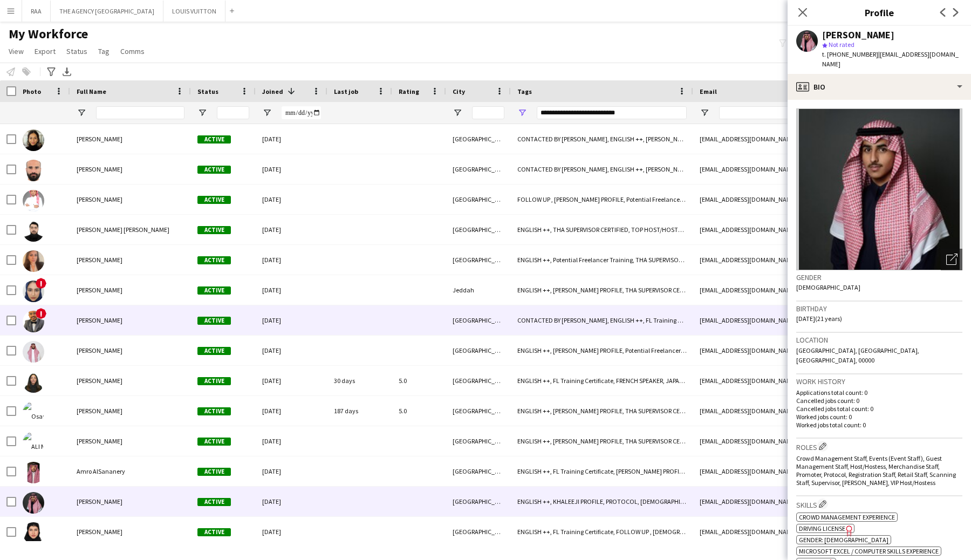  What do you see at coordinates (880, 425) in the screenshot?
I see `p: Worked jobs total count: 0` at bounding box center [880, 425].